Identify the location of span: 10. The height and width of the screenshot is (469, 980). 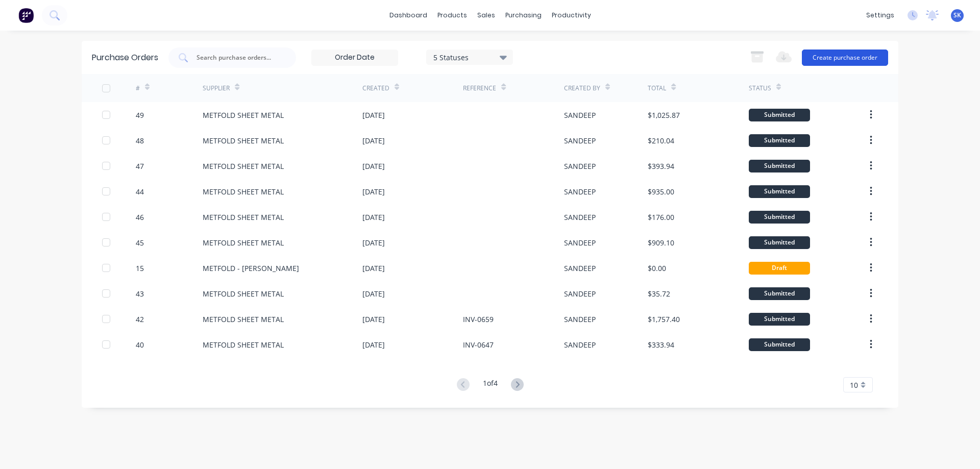
(854, 385).